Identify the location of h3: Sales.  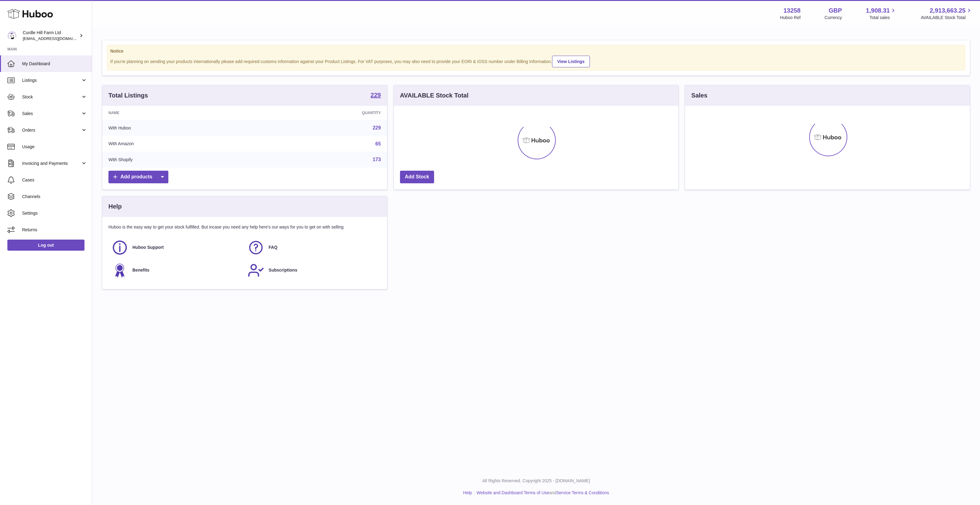
(699, 96).